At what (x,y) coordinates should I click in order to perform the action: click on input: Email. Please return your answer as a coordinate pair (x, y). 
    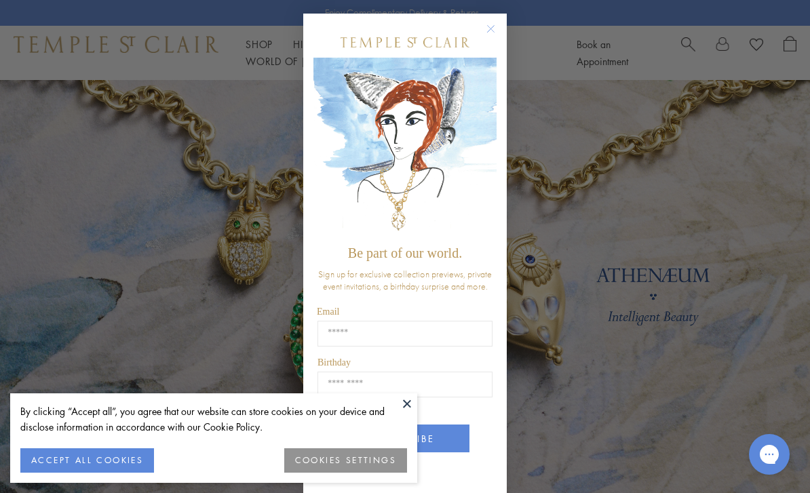
    Looking at the image, I should click on (405, 334).